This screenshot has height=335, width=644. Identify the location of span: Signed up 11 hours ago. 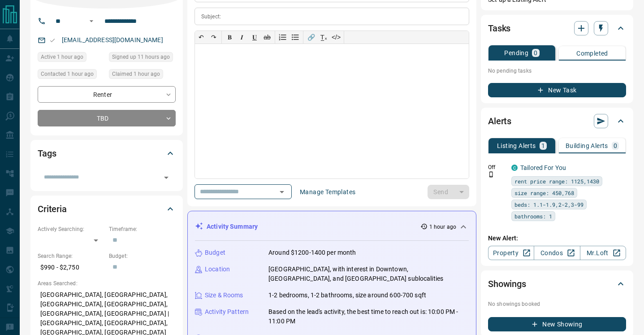
(141, 57).